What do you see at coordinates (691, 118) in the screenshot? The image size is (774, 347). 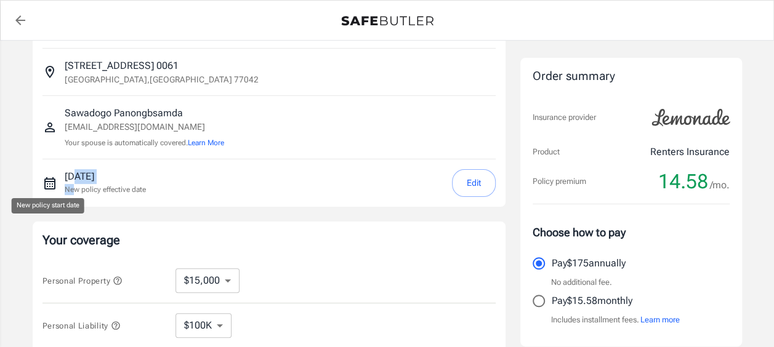 I see `img: Lemonade` at bounding box center [691, 118].